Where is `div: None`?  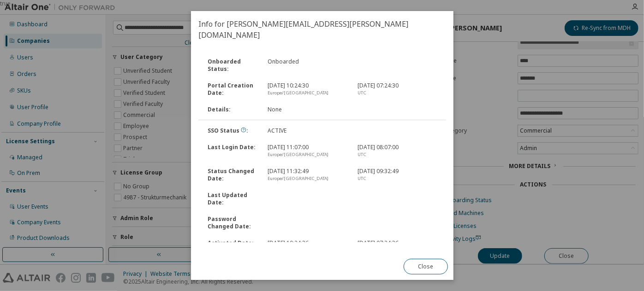 div: None is located at coordinates (307, 110).